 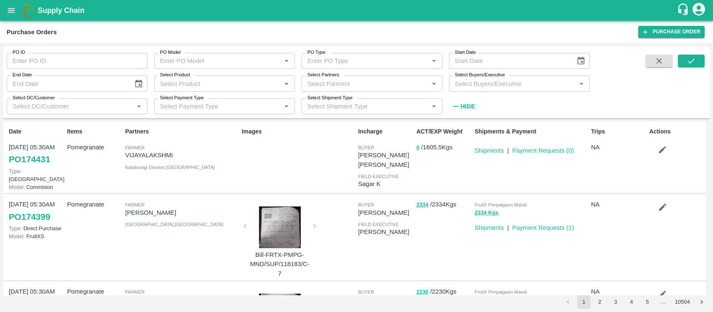 What do you see at coordinates (212, 106) in the screenshot?
I see `input: Select Payment Type` at bounding box center [212, 106].